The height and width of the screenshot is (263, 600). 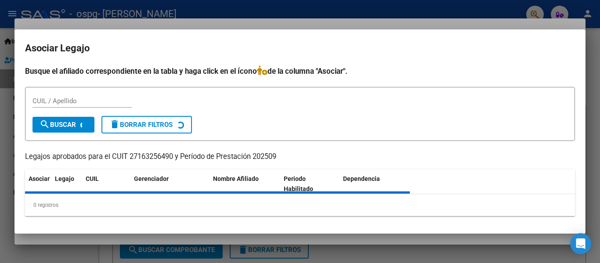 What do you see at coordinates (300, 157) in the screenshot?
I see `p: Legajos aprobados para el CUIT 27163256490 y Período de Prestación 202509` at bounding box center [300, 157].